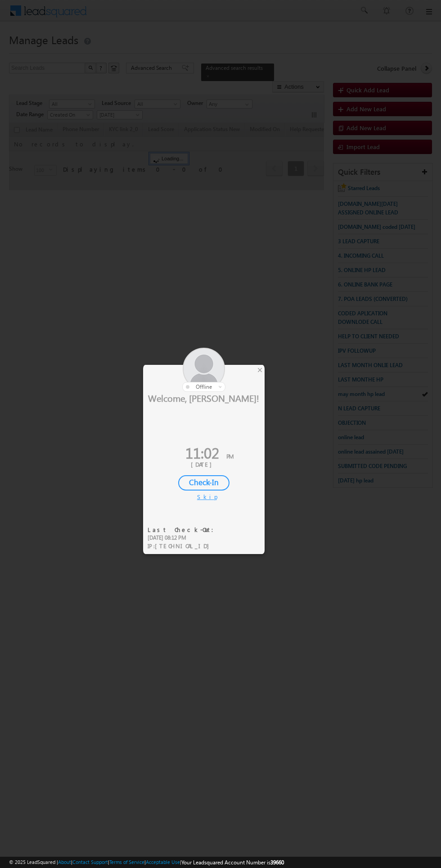 The width and height of the screenshot is (441, 868). What do you see at coordinates (204, 386) in the screenshot?
I see `span: offline` at bounding box center [204, 386].